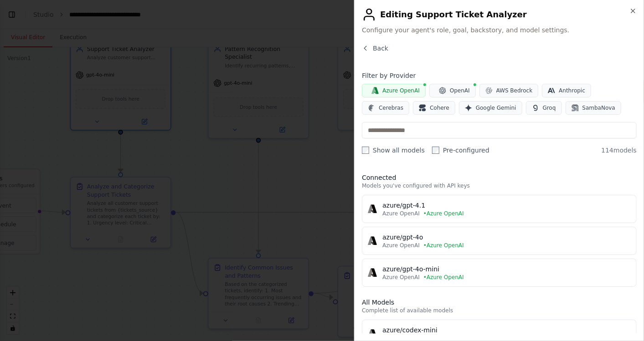 The width and height of the screenshot is (644, 341). Describe the element at coordinates (499, 311) in the screenshot. I see `p: Complete list of available models` at that location.